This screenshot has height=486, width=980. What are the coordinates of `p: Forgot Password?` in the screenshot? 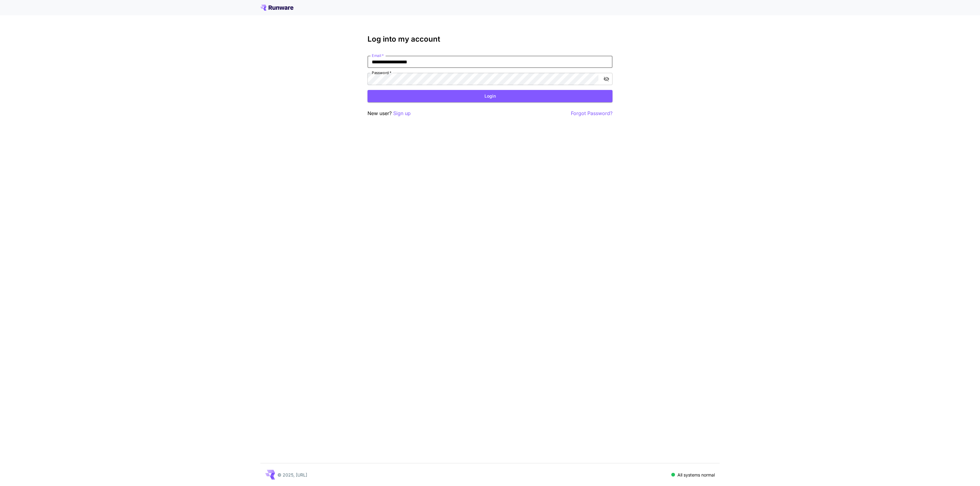 It's located at (592, 114).